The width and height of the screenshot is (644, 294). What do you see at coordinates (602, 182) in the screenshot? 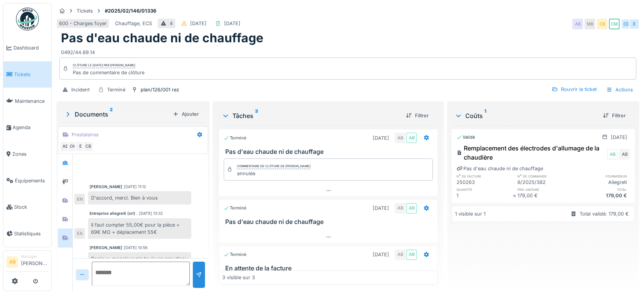
I see `div: Allegreti` at bounding box center [602, 182].